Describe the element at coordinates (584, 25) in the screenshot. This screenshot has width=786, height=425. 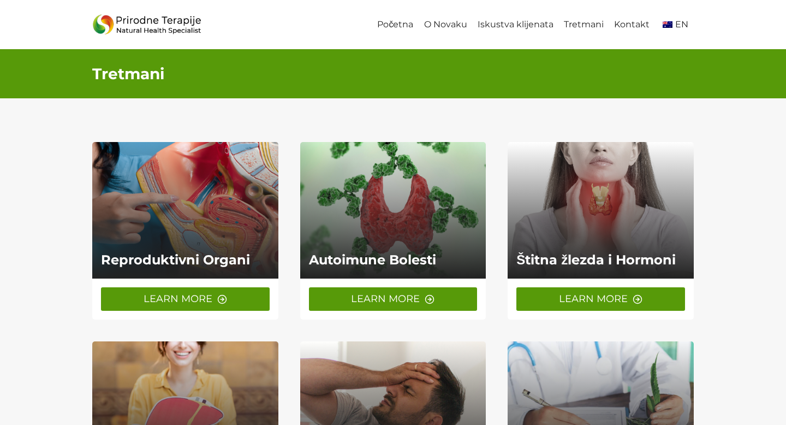
I see `a: Tretmani` at that location.